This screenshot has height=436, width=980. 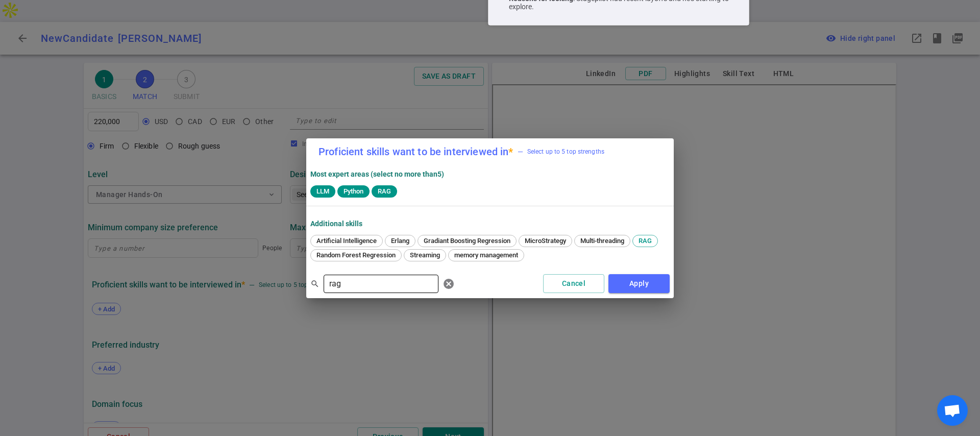 What do you see at coordinates (400, 240) in the screenshot?
I see `span: Erlang` at bounding box center [400, 240].